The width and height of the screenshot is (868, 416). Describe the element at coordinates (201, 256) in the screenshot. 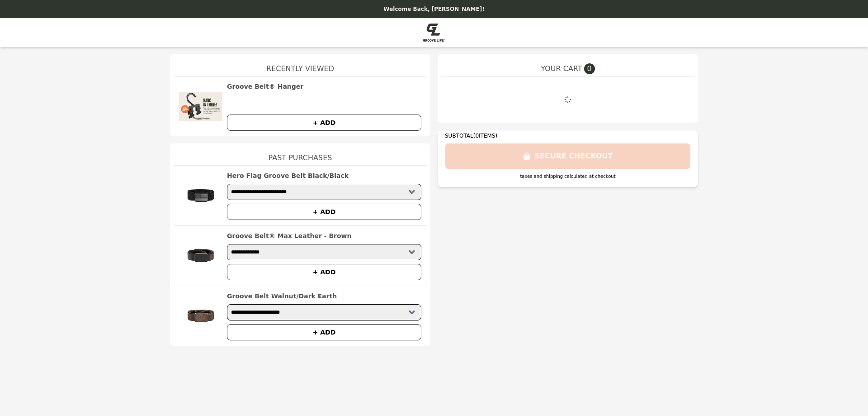

I see `img: Groove Belt® Max Leather - Brown` at that location.